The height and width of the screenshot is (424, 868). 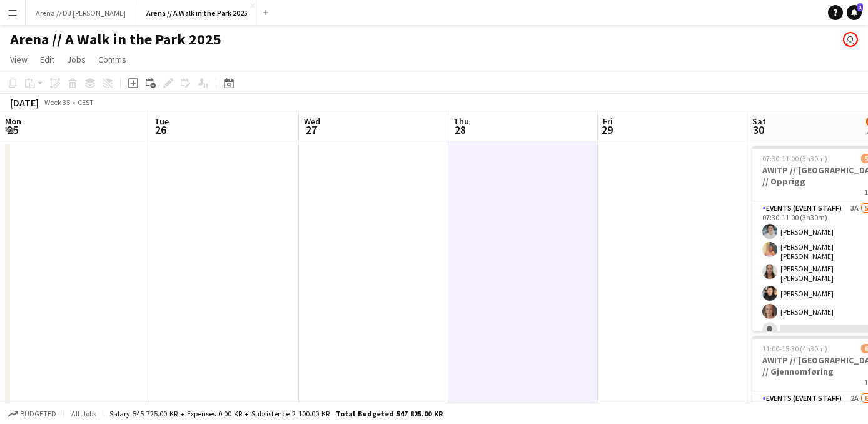 I want to click on button: Budgeted, so click(x=32, y=414).